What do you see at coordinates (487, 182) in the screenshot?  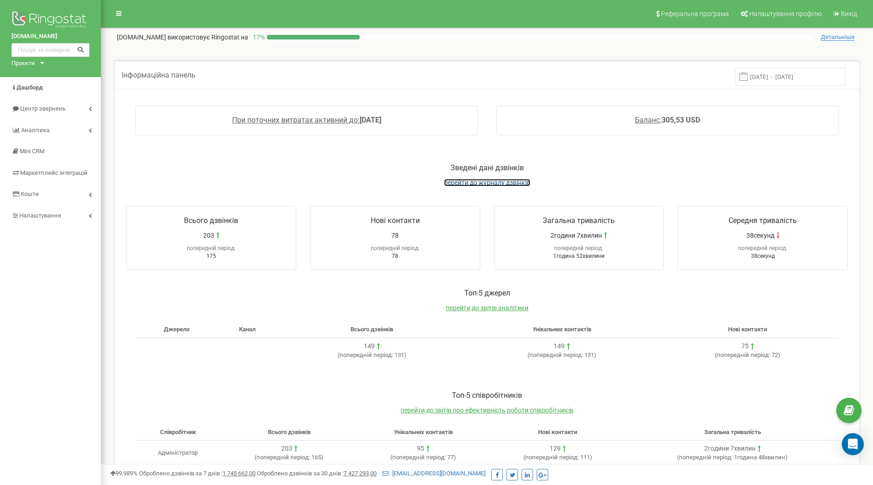 I see `span: перейти до журналу дзвінків` at bounding box center [487, 182].